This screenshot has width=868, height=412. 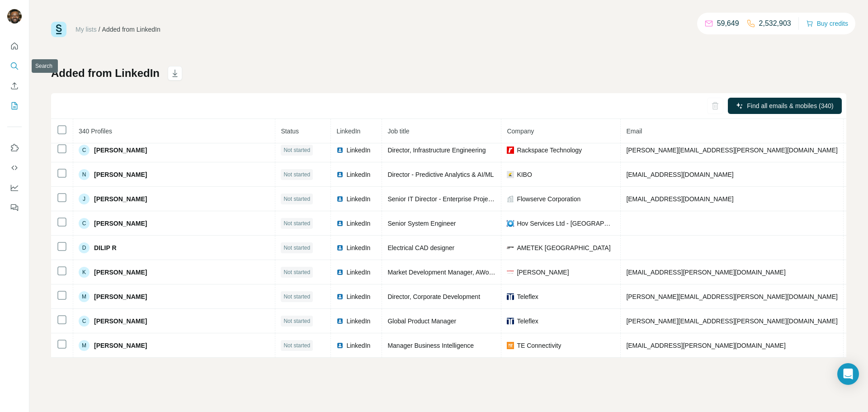 I want to click on button: Find all emails & mobiles (340), so click(x=784, y=106).